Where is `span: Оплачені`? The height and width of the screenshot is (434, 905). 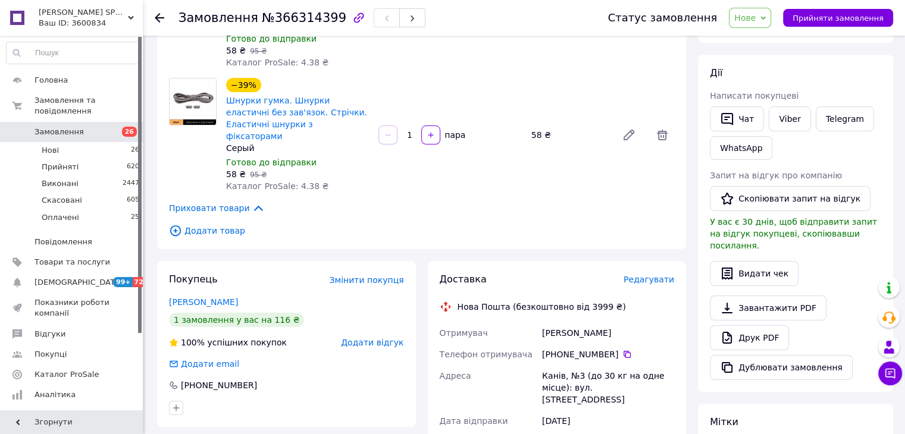
span: Оплачені is located at coordinates (60, 218).